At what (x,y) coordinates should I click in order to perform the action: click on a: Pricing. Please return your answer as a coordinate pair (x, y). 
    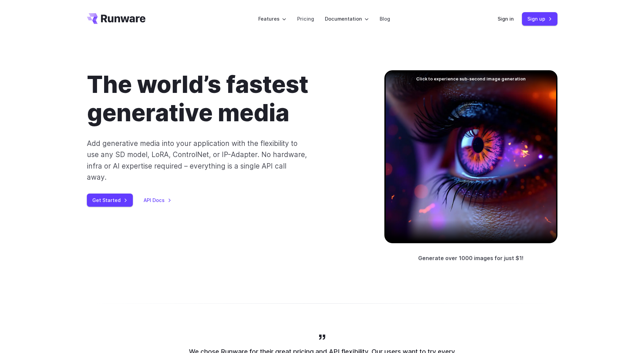
    Looking at the image, I should click on (306, 19).